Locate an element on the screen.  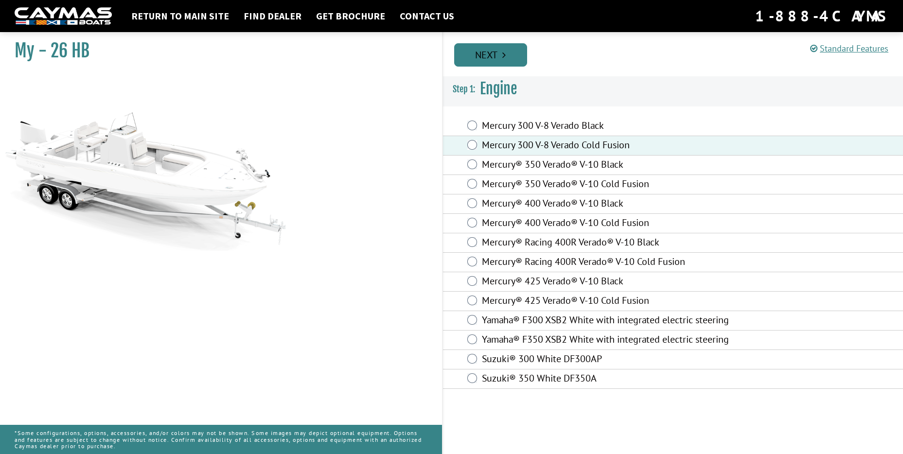
label: Mercury 300 V-8 Verado Black is located at coordinates (608, 126).